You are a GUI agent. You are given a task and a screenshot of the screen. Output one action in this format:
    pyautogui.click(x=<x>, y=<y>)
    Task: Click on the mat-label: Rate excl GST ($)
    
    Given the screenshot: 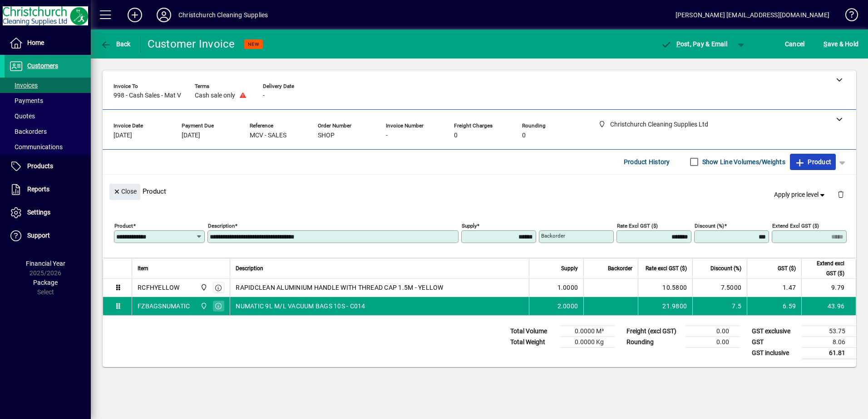 What is the action you would take?
    pyautogui.click(x=637, y=225)
    